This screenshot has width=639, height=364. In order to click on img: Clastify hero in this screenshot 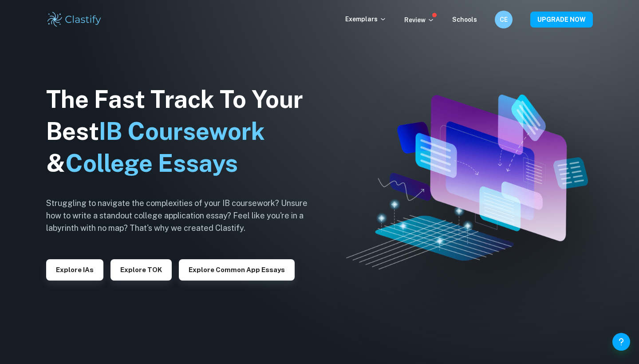, I will do `click(467, 182)`.